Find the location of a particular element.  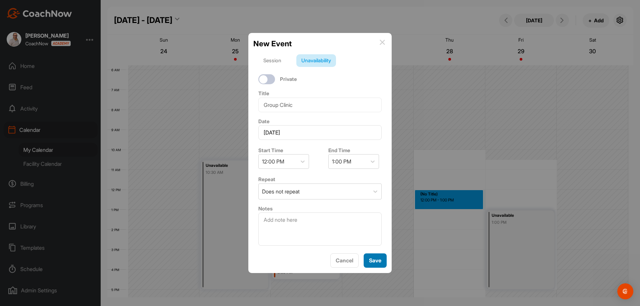

label: Repeat is located at coordinates (267, 179).